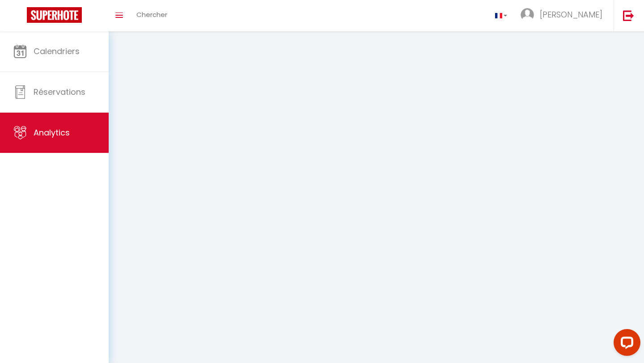 The height and width of the screenshot is (363, 644). I want to click on span: Réservations, so click(60, 92).